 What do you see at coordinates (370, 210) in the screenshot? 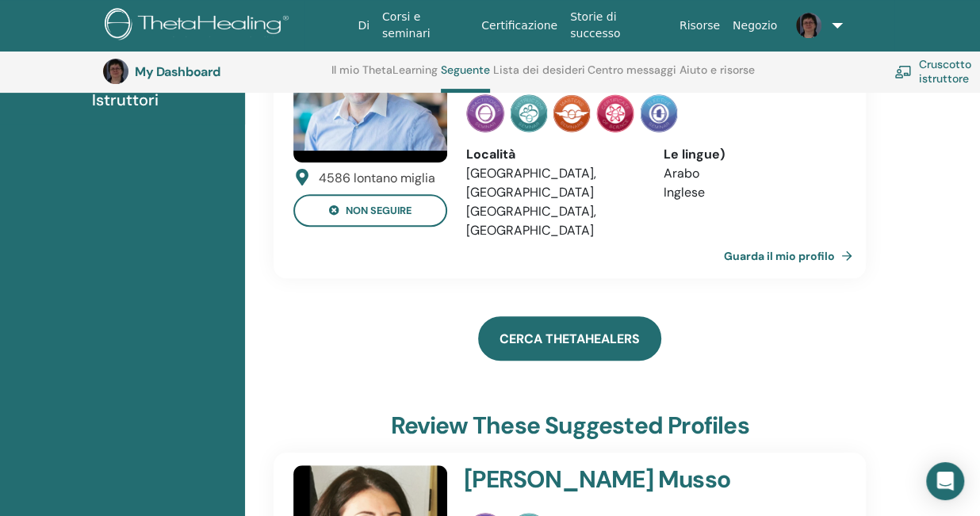
I see `button: non seguire` at bounding box center [370, 210].